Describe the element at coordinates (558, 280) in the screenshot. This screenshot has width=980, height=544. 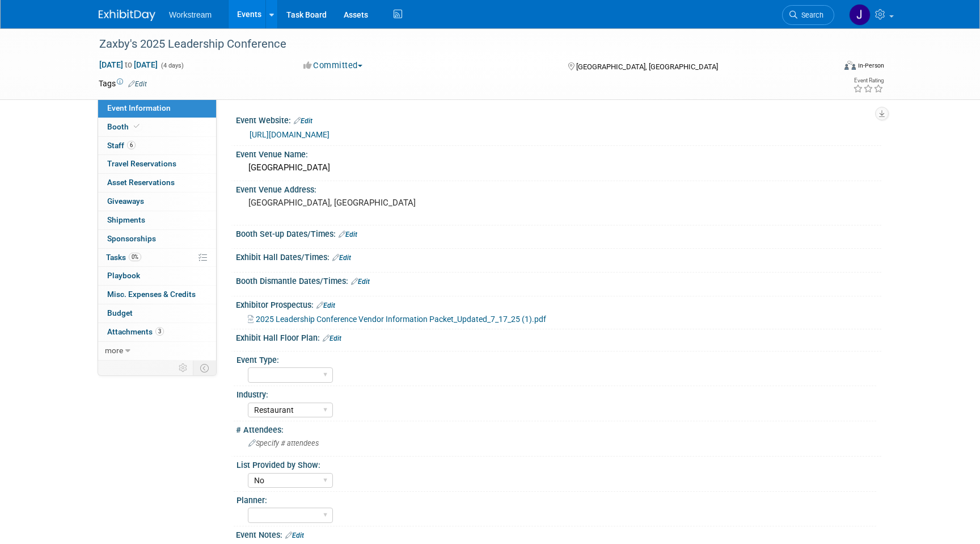
I see `div: Booth Dismantle Dates/Times:` at that location.